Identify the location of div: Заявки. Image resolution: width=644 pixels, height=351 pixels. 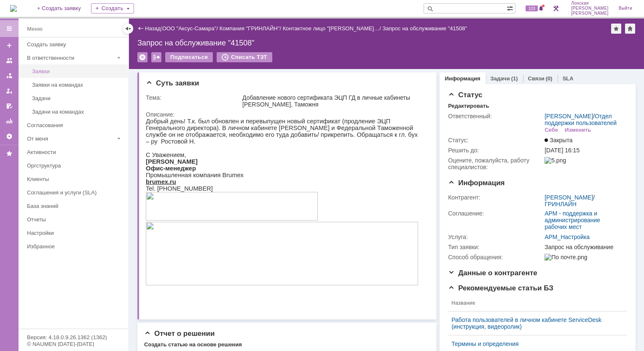
(78, 71).